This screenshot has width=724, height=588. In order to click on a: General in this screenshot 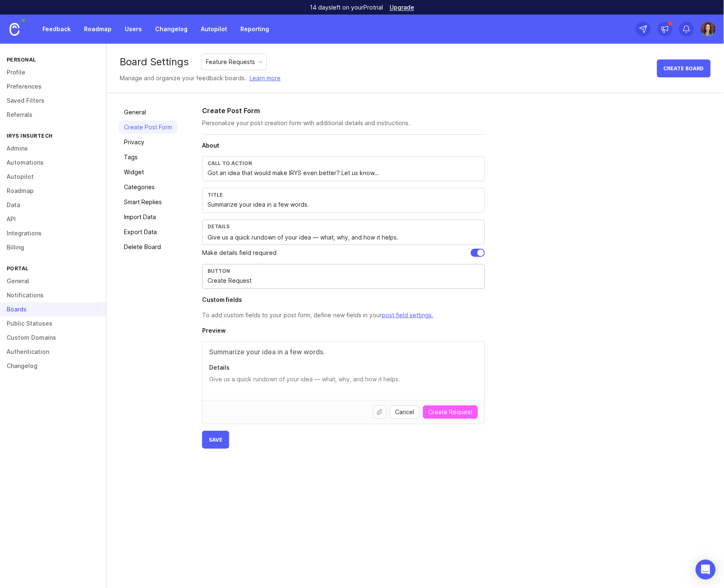, I will do `click(148, 112)`.